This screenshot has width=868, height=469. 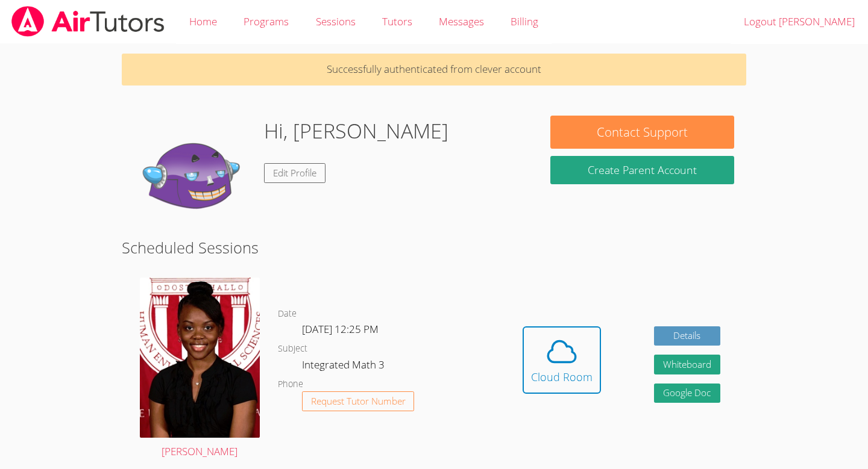 I want to click on button: Contact Support, so click(x=642, y=132).